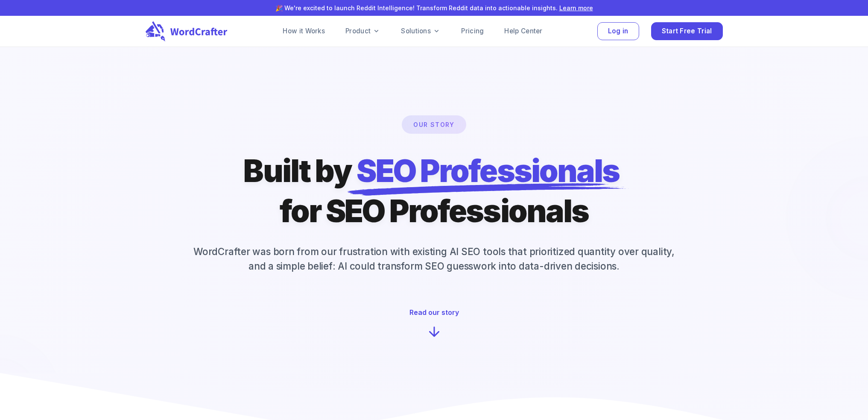  I want to click on p: 🎉 We're excited to launch Reddit Intelligence! Transform Reddit data into actionable insights., so click(434, 7).